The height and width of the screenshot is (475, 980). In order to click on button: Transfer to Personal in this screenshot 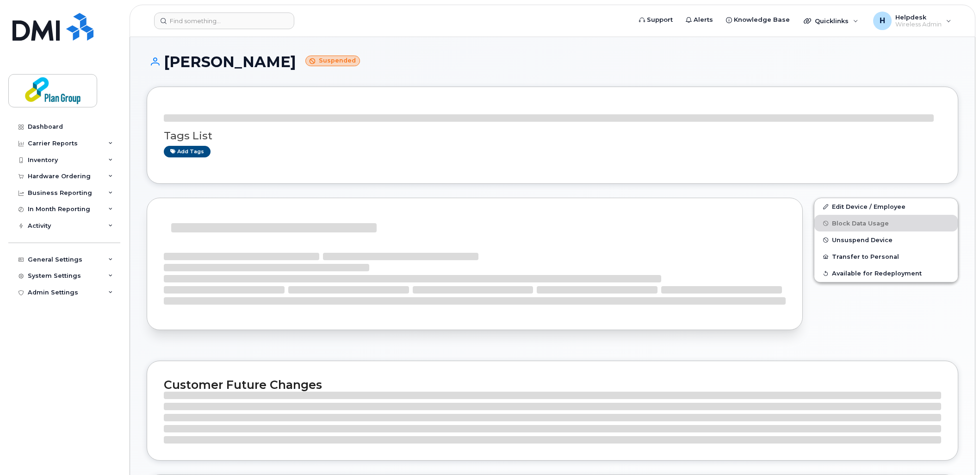, I will do `click(886, 256)`.